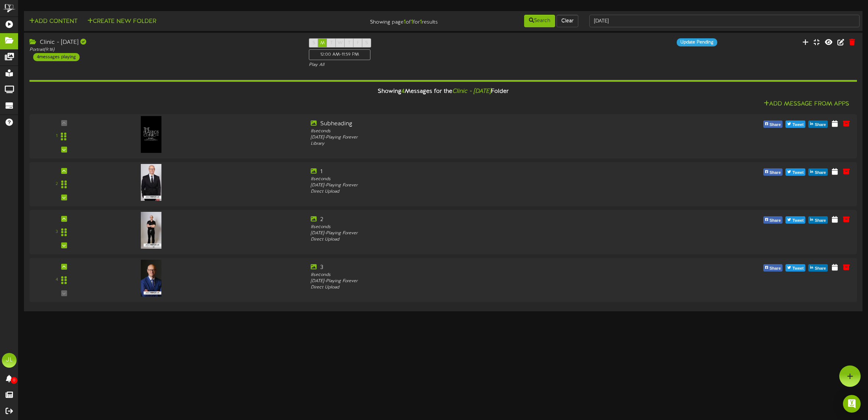 Image resolution: width=868 pixels, height=420 pixels. Describe the element at coordinates (567, 21) in the screenshot. I see `button: Clear` at that location.